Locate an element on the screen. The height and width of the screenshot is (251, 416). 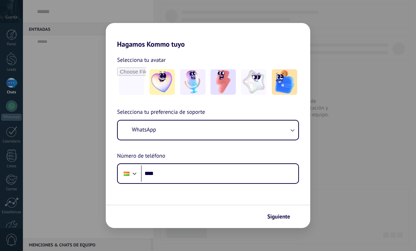
img: -3.jpeg is located at coordinates (223, 82).